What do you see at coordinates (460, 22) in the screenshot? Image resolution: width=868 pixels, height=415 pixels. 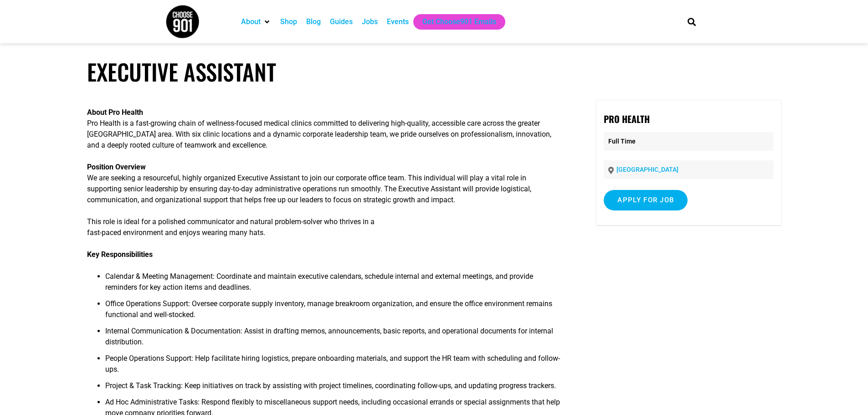 I see `a: Get Choose901 Emails` at bounding box center [460, 22].